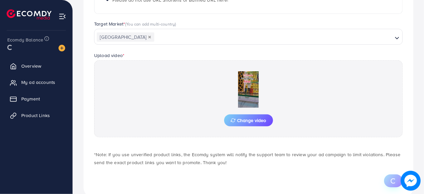 This screenshot has height=194, width=424. I want to click on img: logo, so click(29, 14).